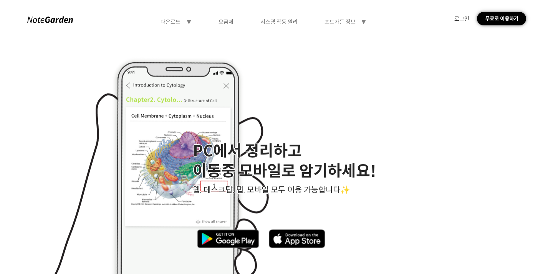  What do you see at coordinates (340, 22) in the screenshot?
I see `font: 포트가든 정보` at bounding box center [340, 22].